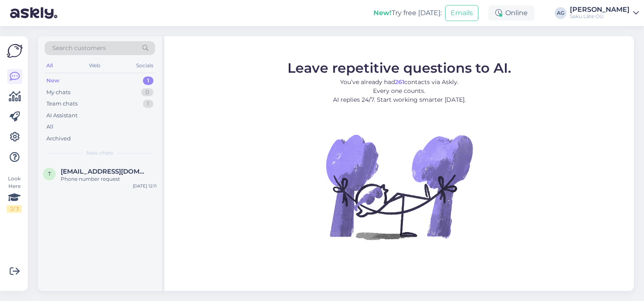 The width and height of the screenshot is (644, 301). Describe the element at coordinates (15, 51) in the screenshot. I see `img: Askly Logo` at that location.